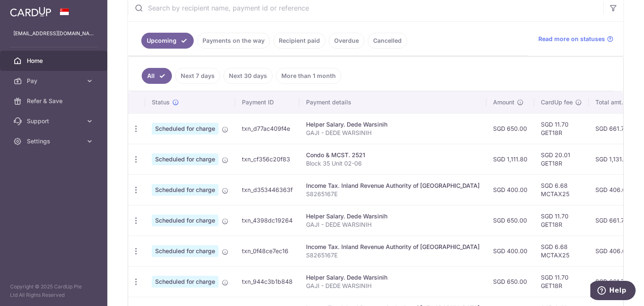  What do you see at coordinates (347, 41) in the screenshot?
I see `a: Overdue` at bounding box center [347, 41].